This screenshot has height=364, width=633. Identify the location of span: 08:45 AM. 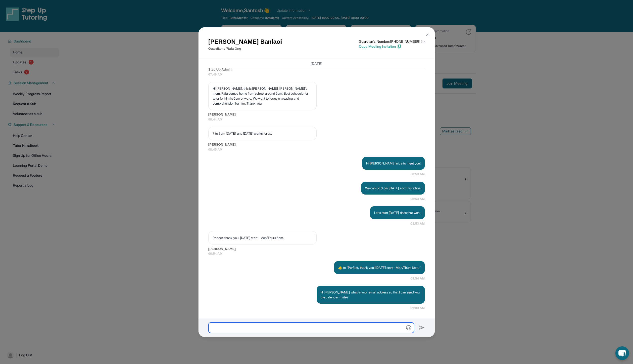
(316, 149).